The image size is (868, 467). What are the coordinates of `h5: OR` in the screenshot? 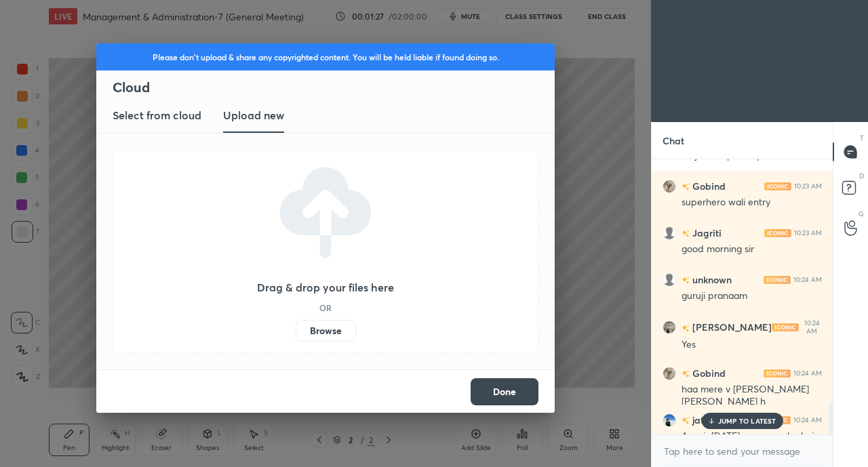 It's located at (326, 308).